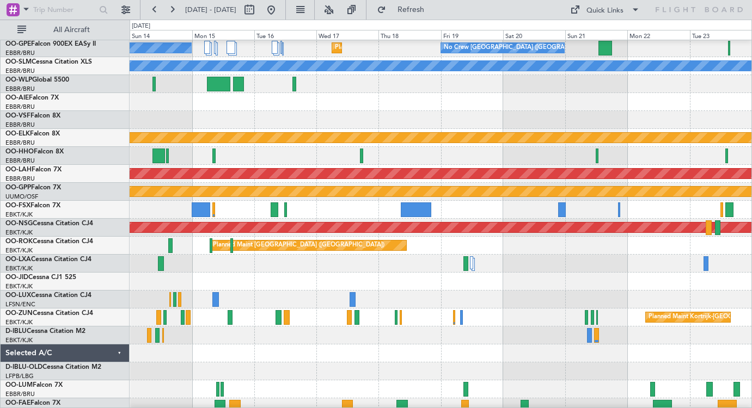 This screenshot has width=752, height=408. What do you see at coordinates (19, 80) in the screenshot?
I see `span: OO-WLP` at bounding box center [19, 80].